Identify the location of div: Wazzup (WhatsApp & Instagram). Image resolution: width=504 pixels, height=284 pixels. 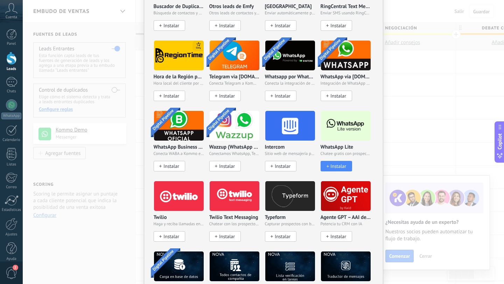
(237, 146).